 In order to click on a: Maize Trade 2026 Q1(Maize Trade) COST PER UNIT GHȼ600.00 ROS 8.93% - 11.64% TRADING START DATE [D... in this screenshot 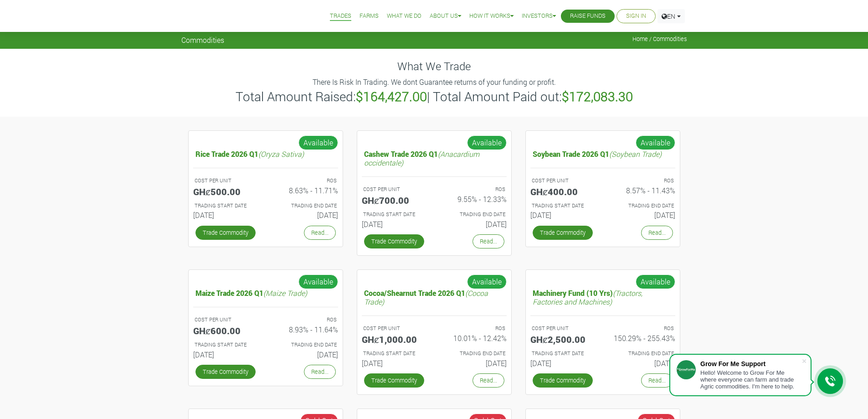, I will do `click(266, 324)`.